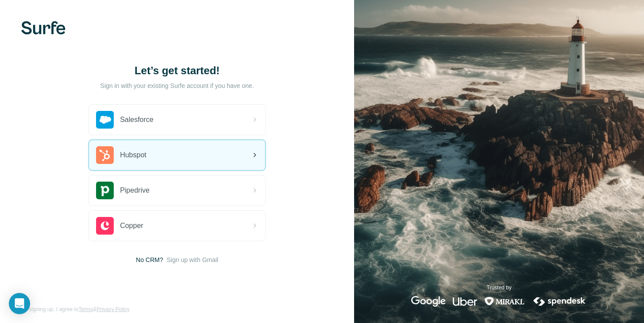 This screenshot has width=644, height=323. What do you see at coordinates (149, 260) in the screenshot?
I see `span: No CRM?` at bounding box center [149, 260].